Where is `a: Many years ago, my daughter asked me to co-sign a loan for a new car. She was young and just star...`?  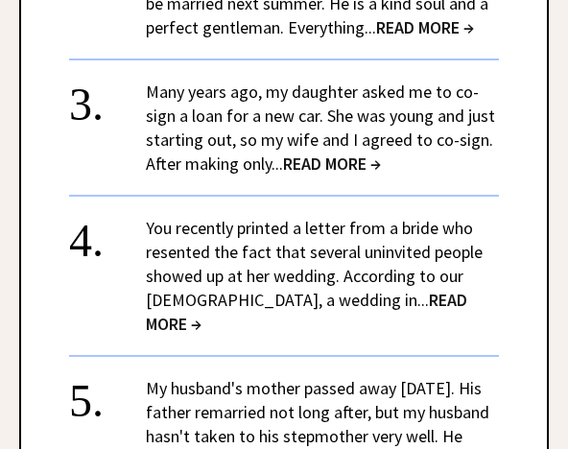 a: Many years ago, my daughter asked me to co-sign a loan for a new car. She was young and just star... is located at coordinates (320, 128).